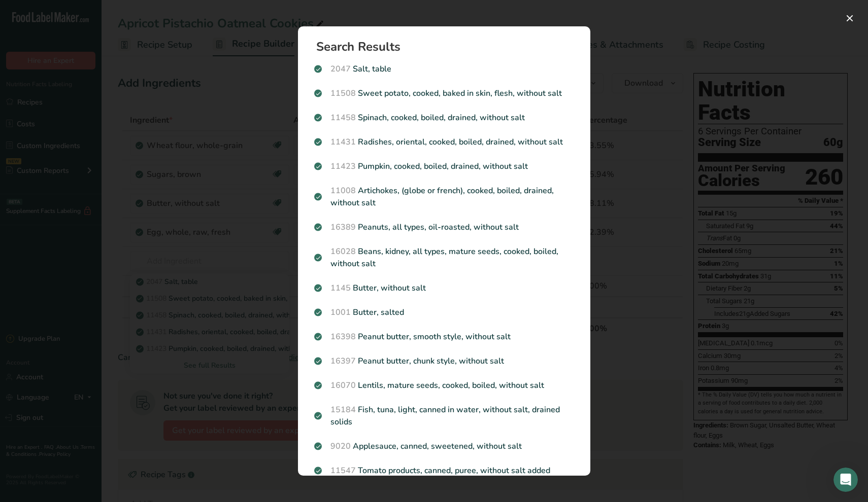 This screenshot has width=868, height=502. Describe the element at coordinates (341, 447) in the screenshot. I see `span: 9020` at that location.